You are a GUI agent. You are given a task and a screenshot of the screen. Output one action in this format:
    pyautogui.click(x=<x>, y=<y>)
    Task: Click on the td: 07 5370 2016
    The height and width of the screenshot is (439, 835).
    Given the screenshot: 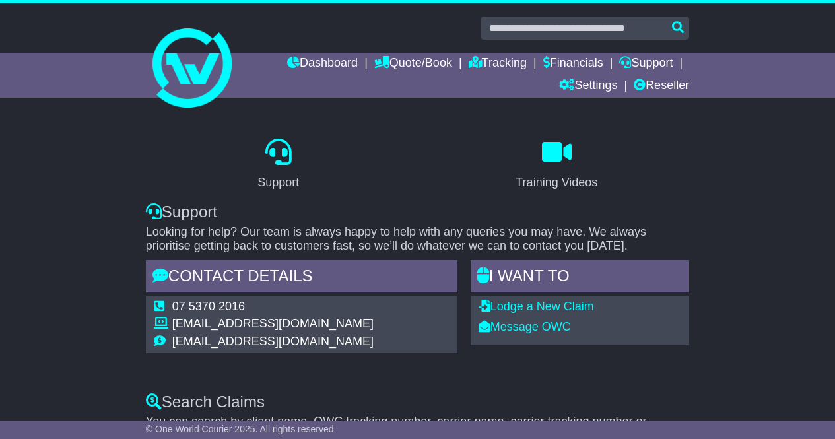 What is the action you would take?
    pyautogui.click(x=272, y=308)
    